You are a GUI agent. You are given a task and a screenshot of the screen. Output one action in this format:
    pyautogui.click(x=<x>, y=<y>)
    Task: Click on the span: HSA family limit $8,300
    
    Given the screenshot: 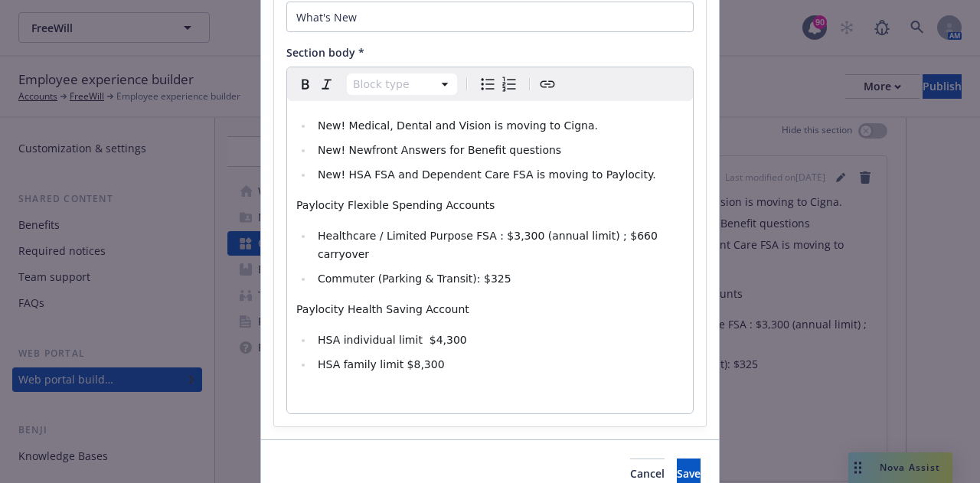 What is the action you would take?
    pyautogui.click(x=381, y=364)
    